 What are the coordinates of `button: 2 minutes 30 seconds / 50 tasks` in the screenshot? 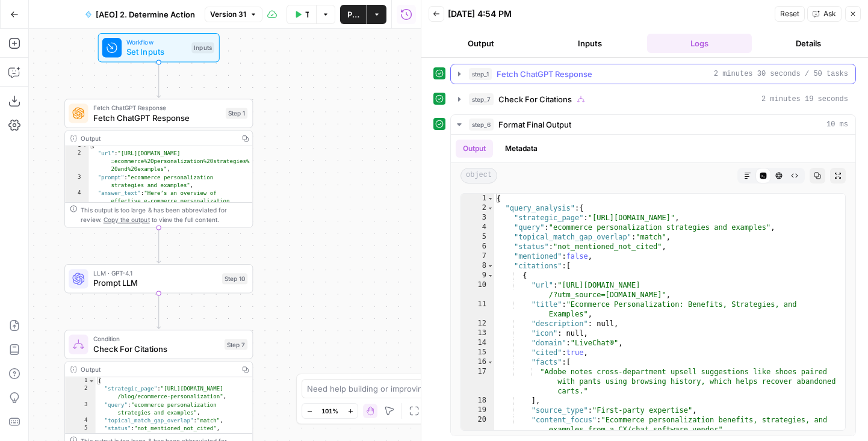 It's located at (653, 74).